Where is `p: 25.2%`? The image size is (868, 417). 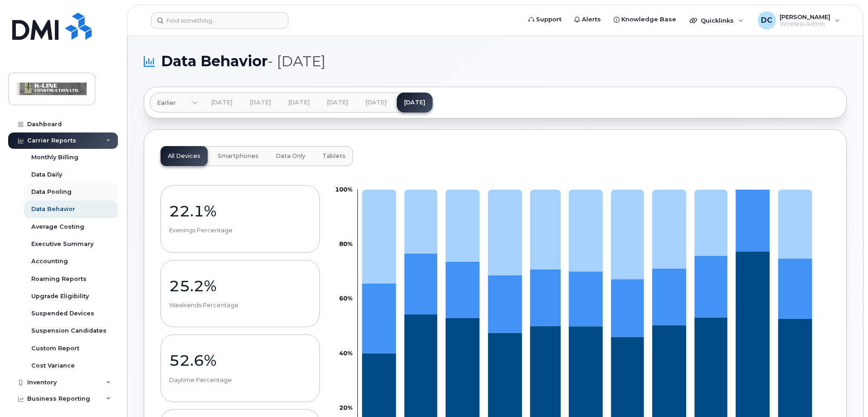
p: 25.2% is located at coordinates (240, 286).